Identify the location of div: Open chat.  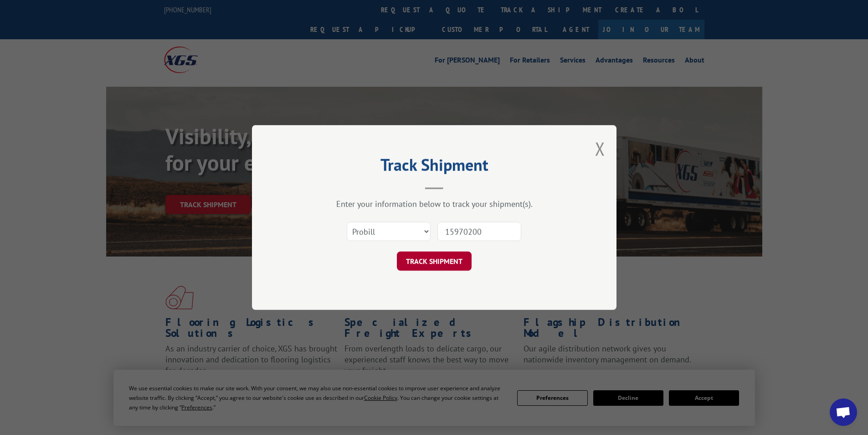
(844, 412).